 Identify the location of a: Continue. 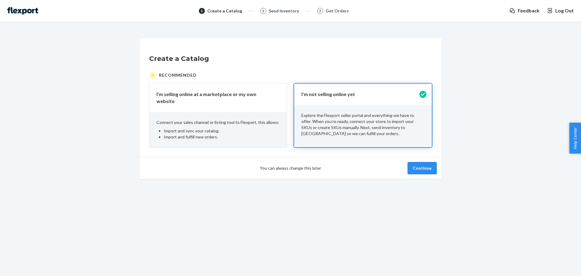
(422, 168).